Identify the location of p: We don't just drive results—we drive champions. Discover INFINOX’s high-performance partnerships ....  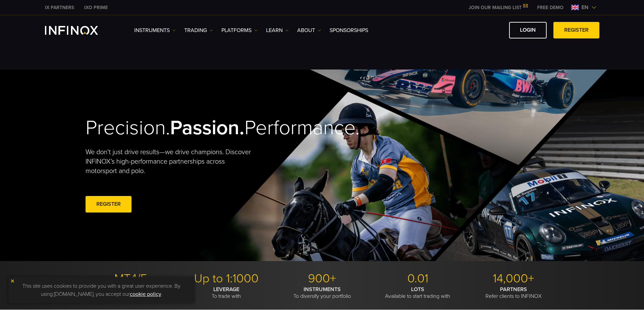
(171, 162).